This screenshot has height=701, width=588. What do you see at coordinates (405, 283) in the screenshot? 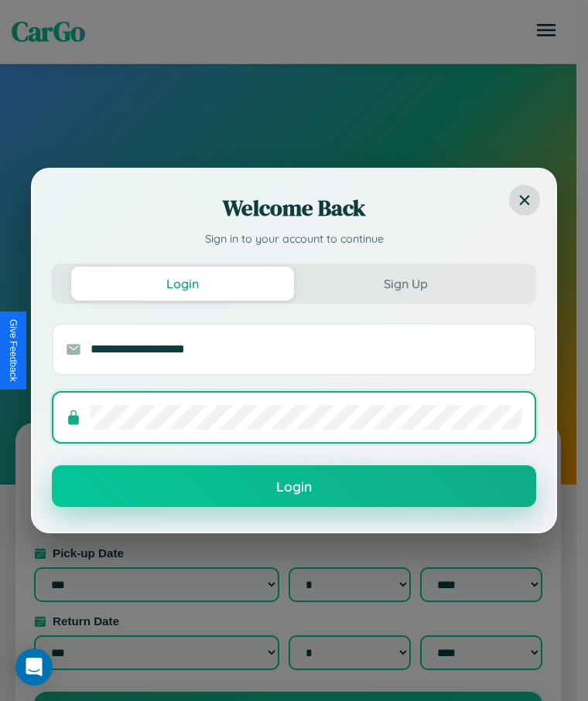
I see `button: Sign Up` at bounding box center [405, 283].